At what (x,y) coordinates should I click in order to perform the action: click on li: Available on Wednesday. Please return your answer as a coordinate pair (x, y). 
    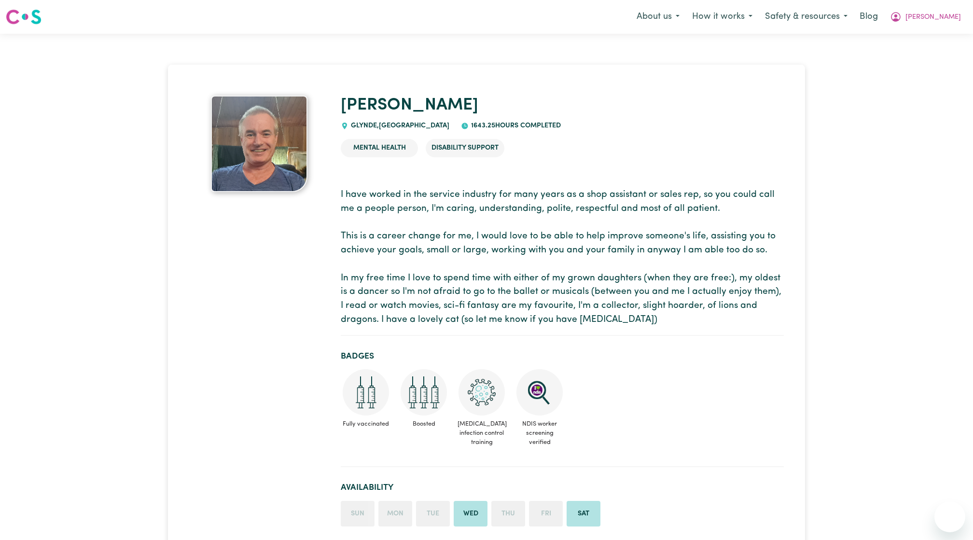
    Looking at the image, I should click on (471, 514).